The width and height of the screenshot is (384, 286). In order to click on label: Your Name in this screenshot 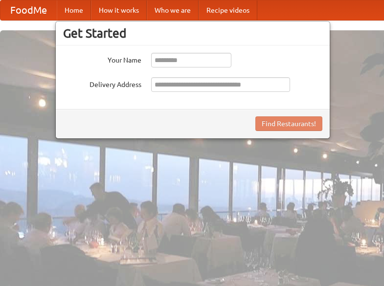, I will do `click(102, 59)`.